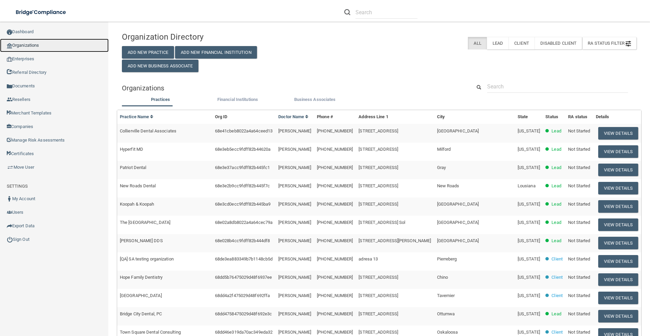 Image resolution: width=650 pixels, height=336 pixels. I want to click on th: Status, so click(554, 117).